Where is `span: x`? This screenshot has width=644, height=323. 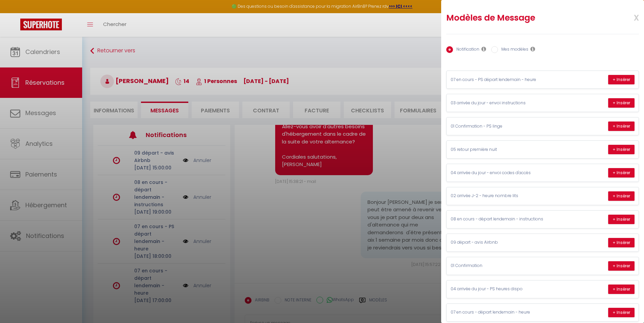
span: x is located at coordinates (628, 17).